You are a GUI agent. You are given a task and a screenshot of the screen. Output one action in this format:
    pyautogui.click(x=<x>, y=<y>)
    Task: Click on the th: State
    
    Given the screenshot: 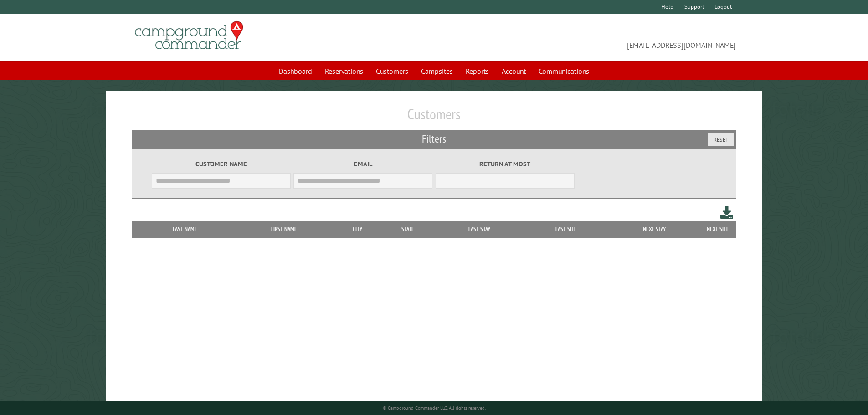 What is the action you would take?
    pyautogui.click(x=408, y=229)
    